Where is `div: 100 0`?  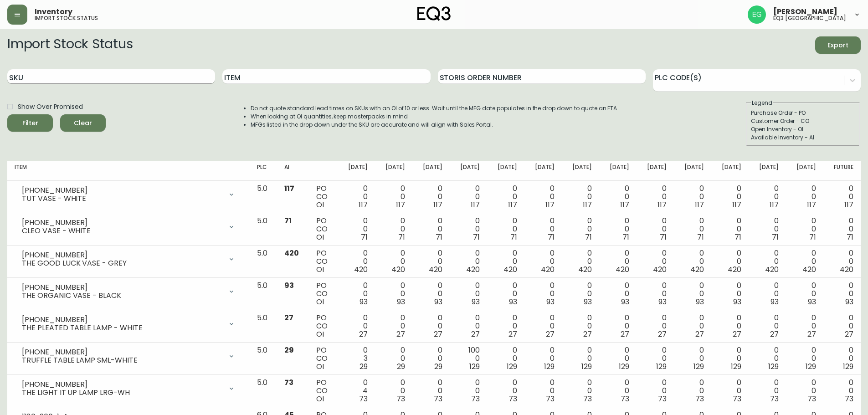 div: 100 0 is located at coordinates (469, 358).